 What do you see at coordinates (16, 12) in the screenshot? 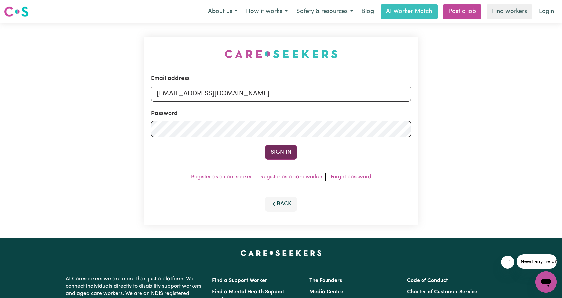
I see `a: Careseekers logo` at bounding box center [16, 12].